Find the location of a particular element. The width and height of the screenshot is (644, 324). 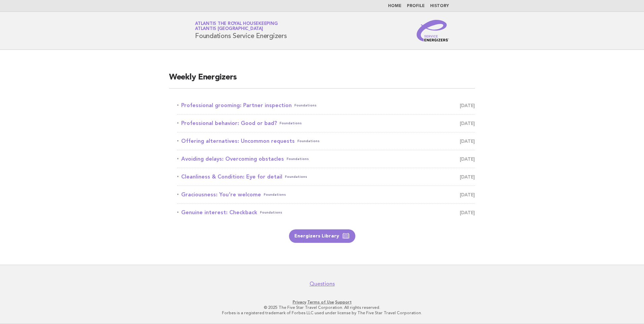

a: Energizers Library is located at coordinates (322, 236).